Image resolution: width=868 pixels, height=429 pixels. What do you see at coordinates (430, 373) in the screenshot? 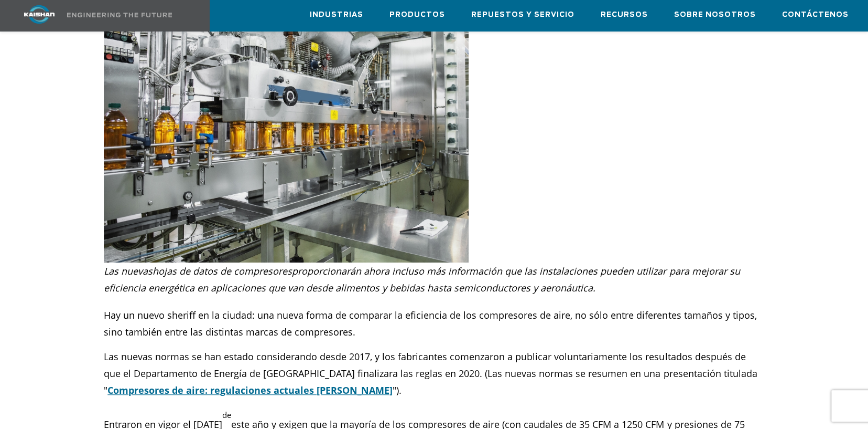
I see `font: Las nuevas normas se han estado considerando desde 2017, y los fabricantes comenzaron a publicar ...` at bounding box center [430, 373].